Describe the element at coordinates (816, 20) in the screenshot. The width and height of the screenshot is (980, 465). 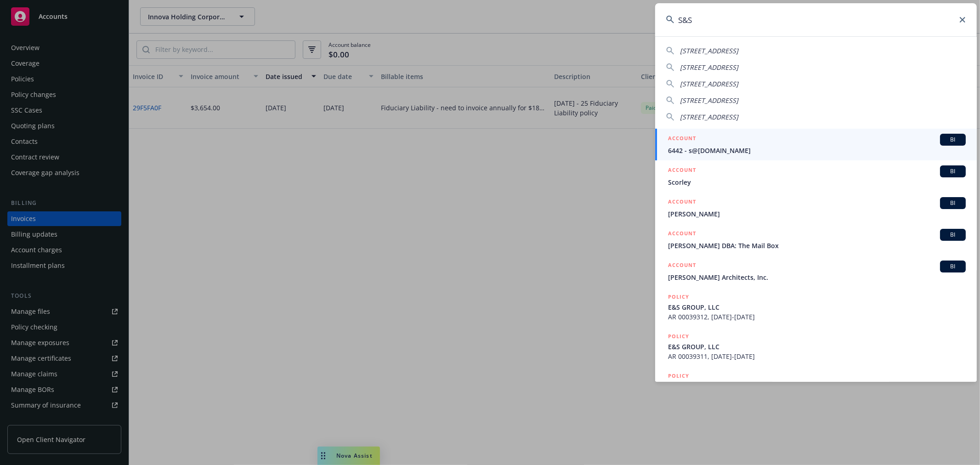
I see `input: Search...` at that location.